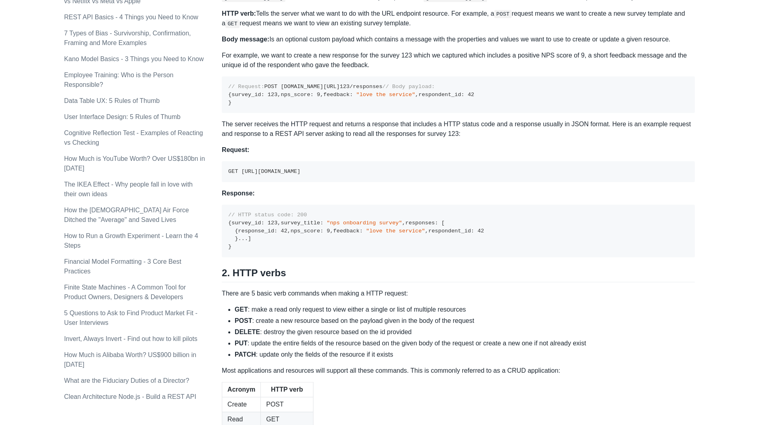 Image resolution: width=759 pixels, height=425 pixels. I want to click on a: Financial Model Formatting - 3 Core Best Practices, so click(123, 266).